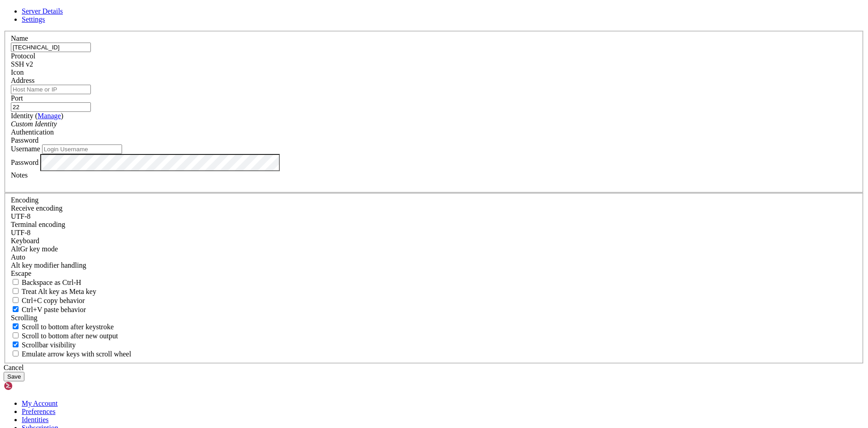  I want to click on label: Scrolling, so click(24, 317).